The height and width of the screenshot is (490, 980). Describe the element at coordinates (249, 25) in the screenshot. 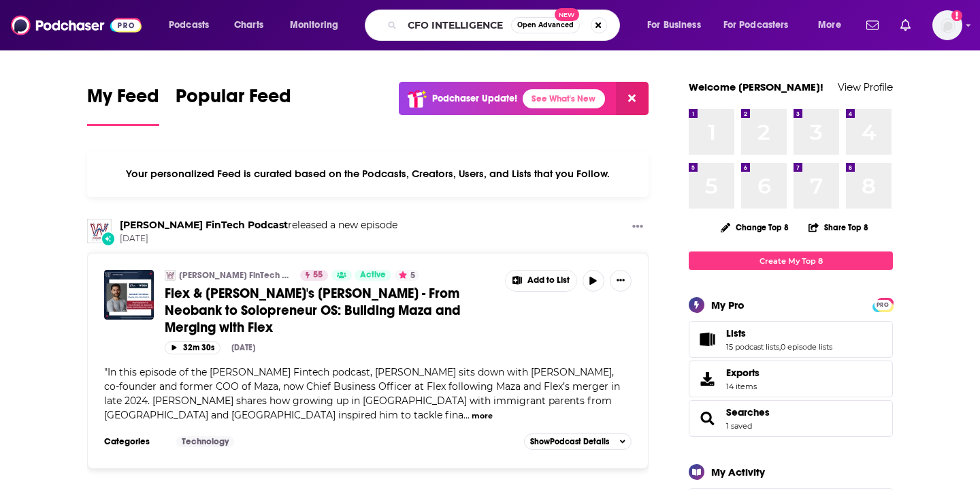

I see `a: Charts` at that location.